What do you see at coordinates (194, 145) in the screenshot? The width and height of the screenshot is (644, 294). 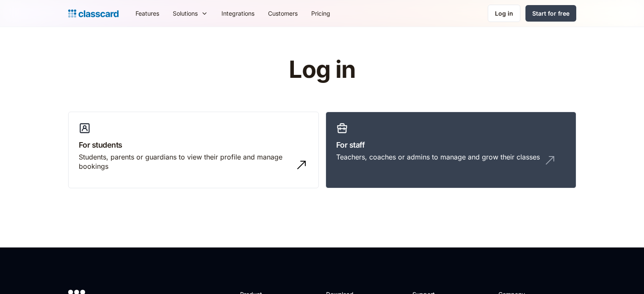 I see `h3: For students` at bounding box center [194, 145].